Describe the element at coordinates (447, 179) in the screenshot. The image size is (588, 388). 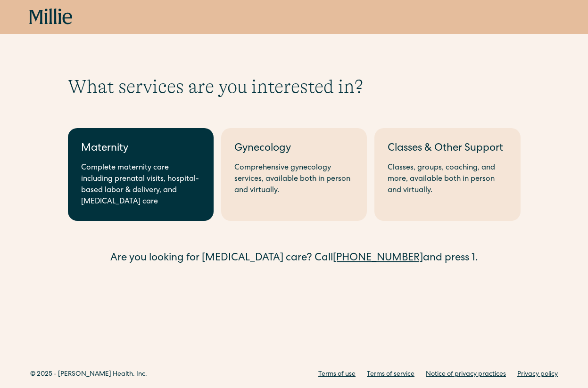
I see `div: Classes, groups, coaching, and more, available both in person and virtually.` at that location.